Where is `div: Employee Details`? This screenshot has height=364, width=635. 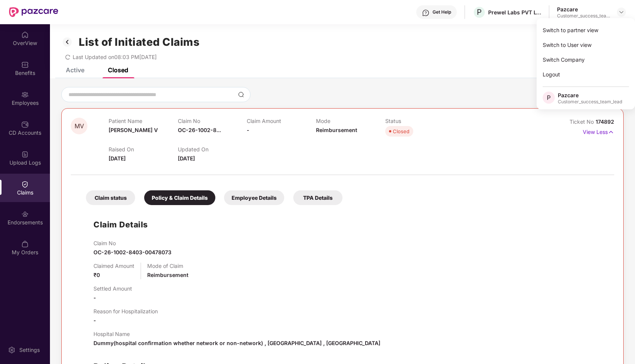
div: Employee Details is located at coordinates (254, 197).